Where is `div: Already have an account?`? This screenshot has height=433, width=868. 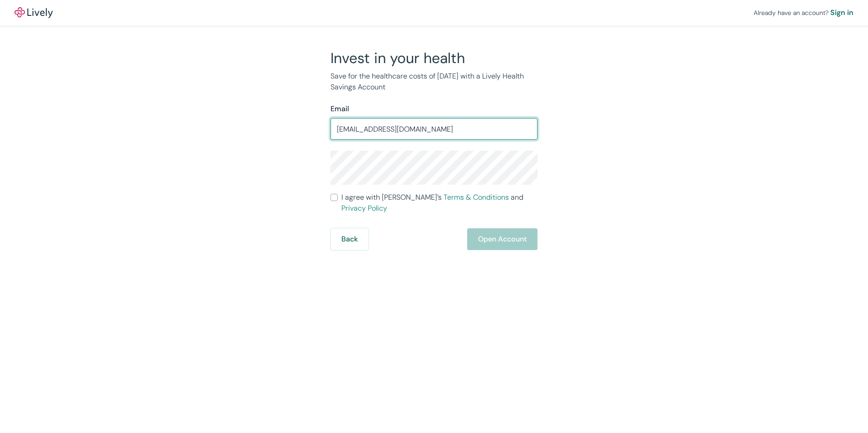 div: Already have an account? is located at coordinates (804, 13).